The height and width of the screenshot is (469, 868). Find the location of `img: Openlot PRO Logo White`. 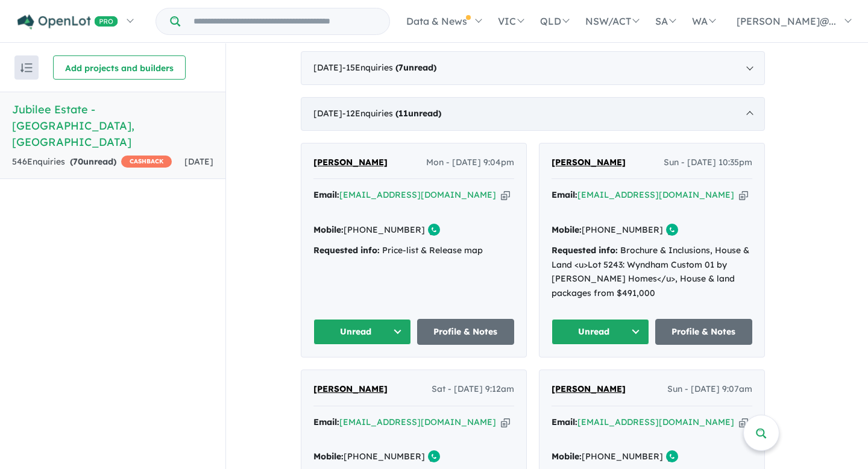

img: Openlot PRO Logo White is located at coordinates (67, 22).